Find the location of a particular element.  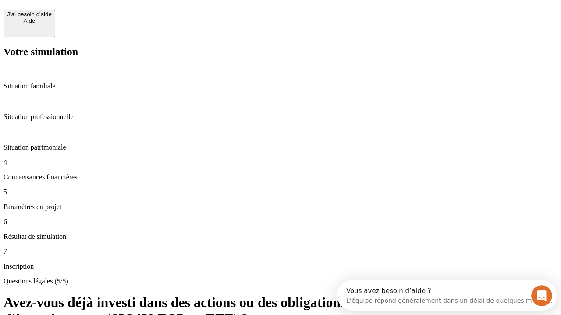

p: Connaissances financières is located at coordinates (280, 177).